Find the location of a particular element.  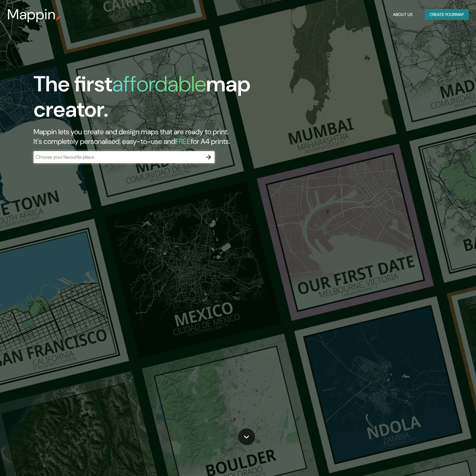

button: Create yourmap is located at coordinates (447, 14).